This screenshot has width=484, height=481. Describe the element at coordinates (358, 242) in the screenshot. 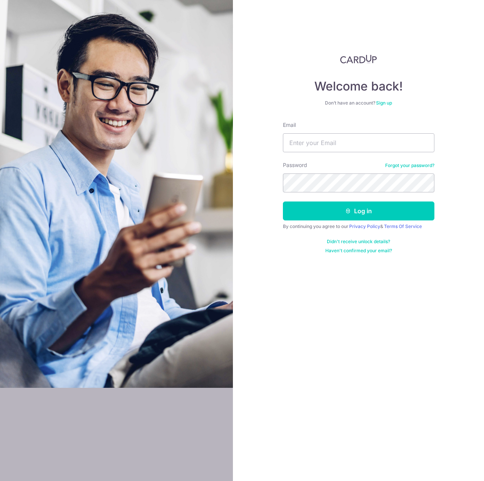

I see `a: Didn't receive unlock details?` at that location.